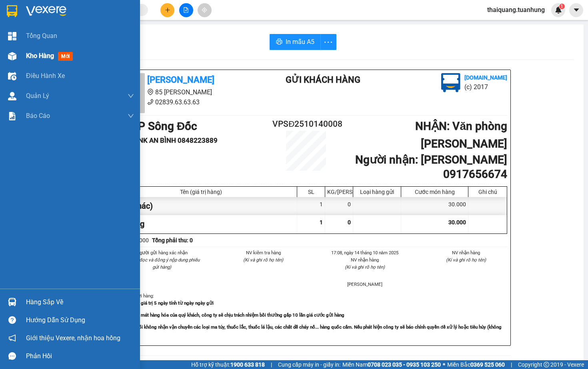 Image resolution: width=588 pixels, height=369 pixels. What do you see at coordinates (73, 338) in the screenshot?
I see `span: Giới thiệu Vexere, nhận hoa hồng` at bounding box center [73, 338].